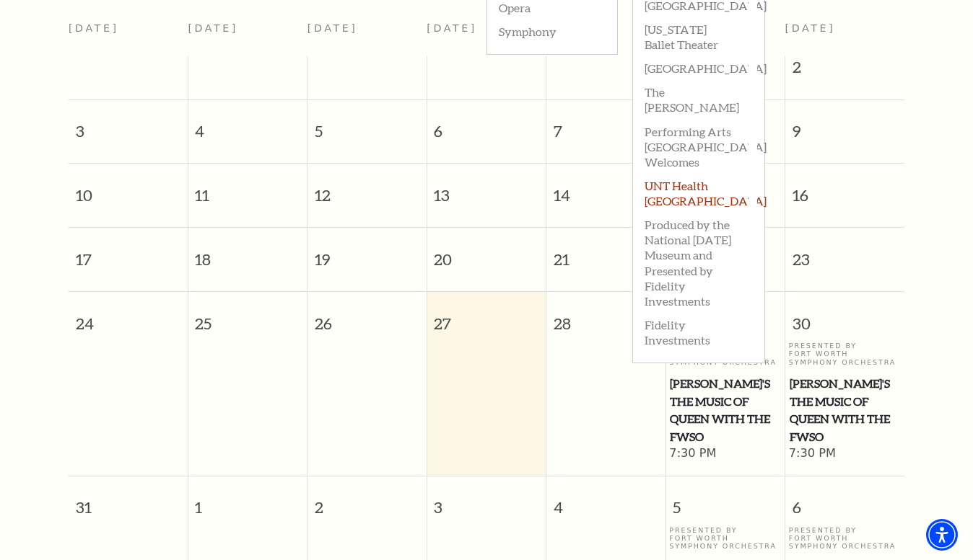 This screenshot has height=560, width=973. What do you see at coordinates (247, 502) in the screenshot?
I see `span: 1` at bounding box center [247, 502].